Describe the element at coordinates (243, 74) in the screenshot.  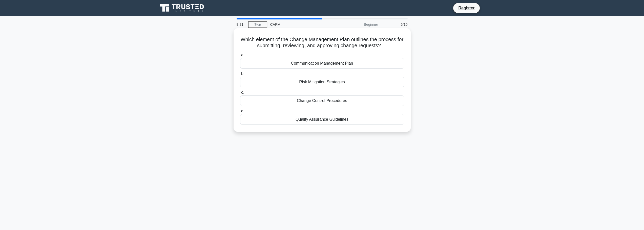
I see `span: b.` at that location.